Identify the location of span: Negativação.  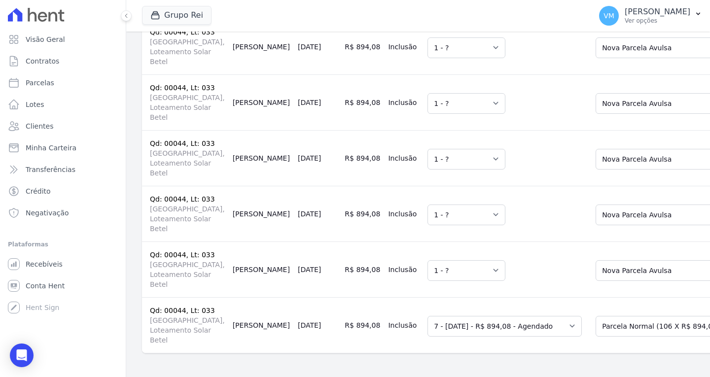
(47, 213).